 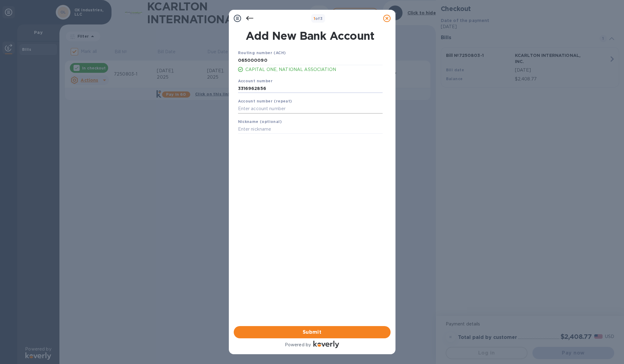 I want to click on b: Account number, so click(x=255, y=81).